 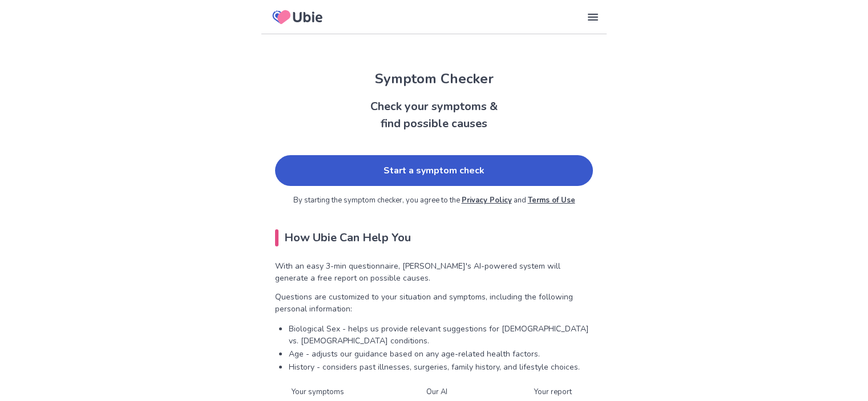 What do you see at coordinates (434, 303) in the screenshot?
I see `p: Questions are customized to your situation and symptoms, including the following personal informa...` at bounding box center [434, 303].